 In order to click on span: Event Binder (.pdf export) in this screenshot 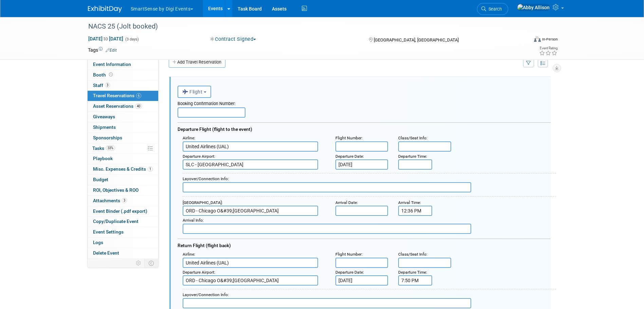, I will do `click(121, 211)`.